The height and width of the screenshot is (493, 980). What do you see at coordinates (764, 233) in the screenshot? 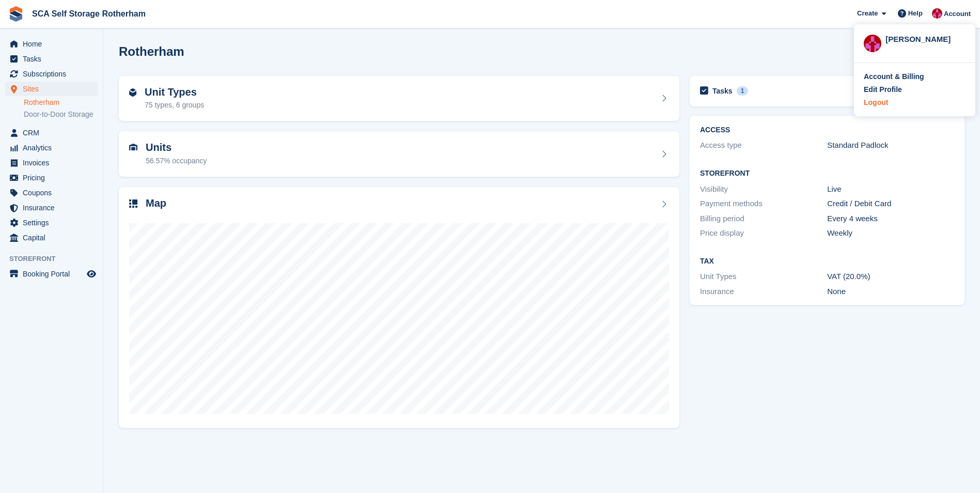
I see `div: Price display` at bounding box center [764, 233].